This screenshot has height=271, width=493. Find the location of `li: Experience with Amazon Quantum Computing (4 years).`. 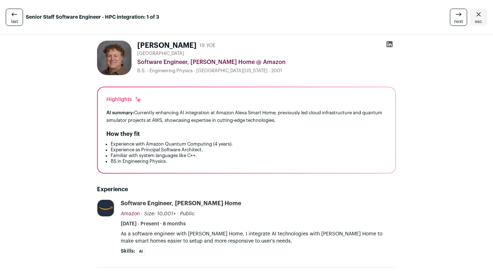

li: Experience with Amazon Quantum Computing (4 years). is located at coordinates (249, 144).